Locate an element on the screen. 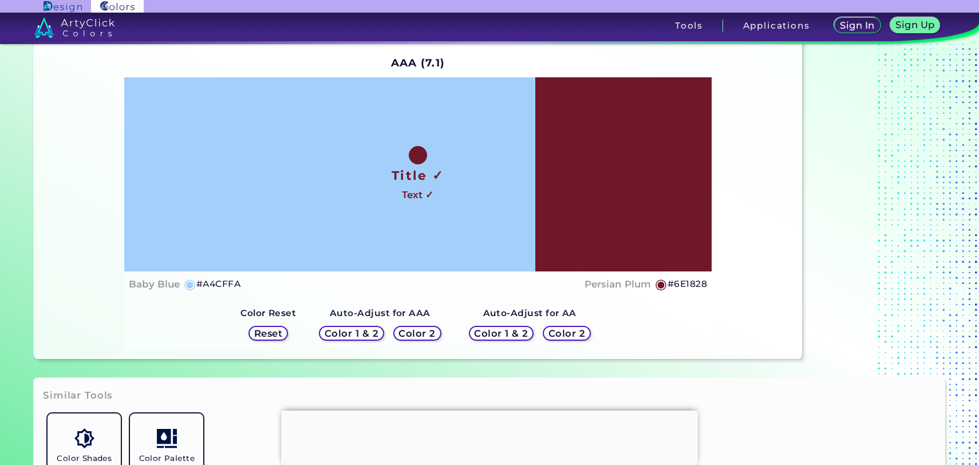  h3: Applications is located at coordinates (777, 25).